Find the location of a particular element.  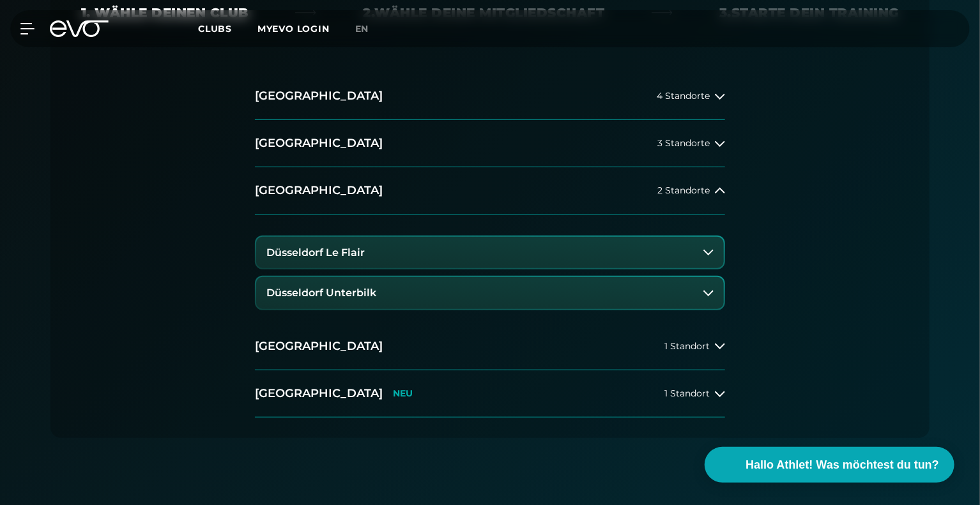

span: Hallo Athlet! Was möchtest du tun? is located at coordinates (841, 465).